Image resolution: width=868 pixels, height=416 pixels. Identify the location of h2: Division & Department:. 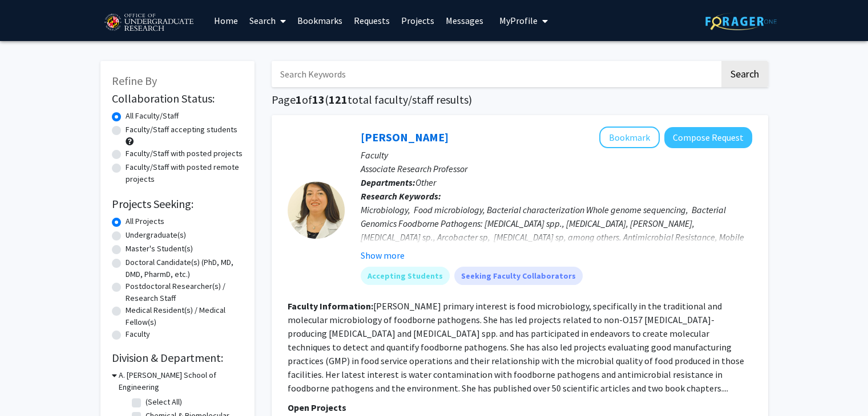
(177, 358).